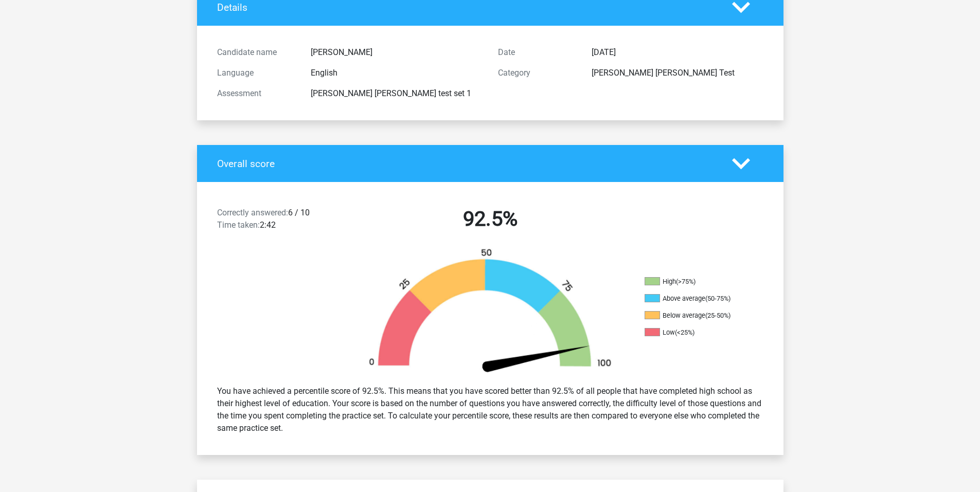 This screenshot has width=980, height=492. What do you see at coordinates (696, 333) in the screenshot?
I see `li: Low` at bounding box center [696, 333].